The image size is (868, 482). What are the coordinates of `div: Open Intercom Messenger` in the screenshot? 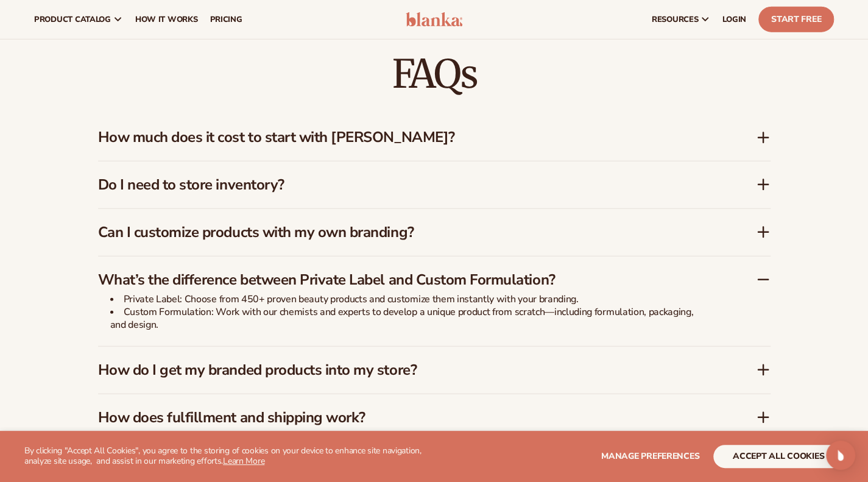 It's located at (841, 455).